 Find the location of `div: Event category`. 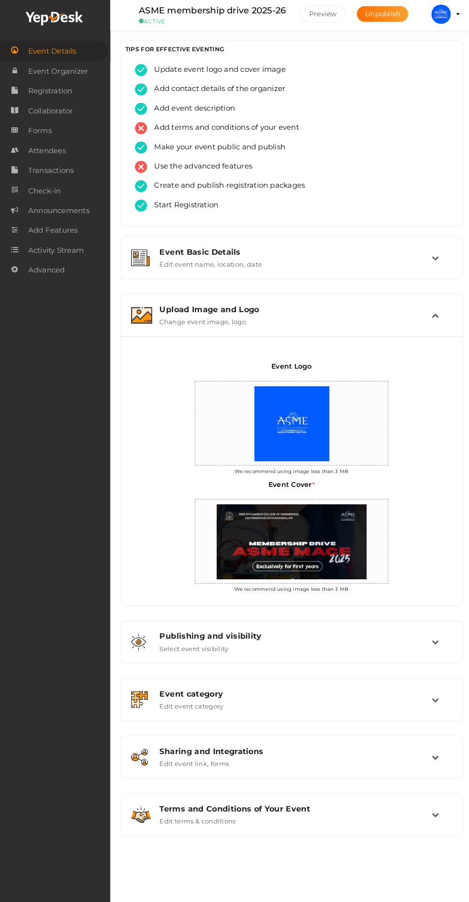

div: Event category is located at coordinates (294, 690).